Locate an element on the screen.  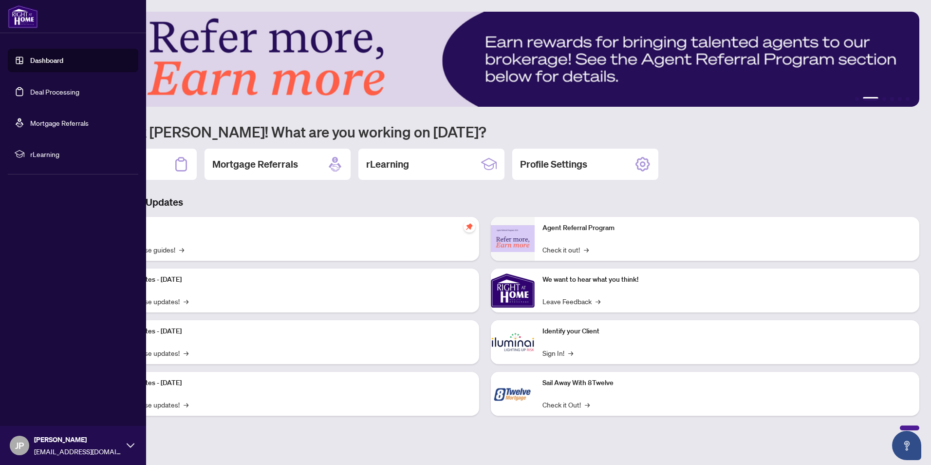
img: Agent Referral Program is located at coordinates (513, 238).